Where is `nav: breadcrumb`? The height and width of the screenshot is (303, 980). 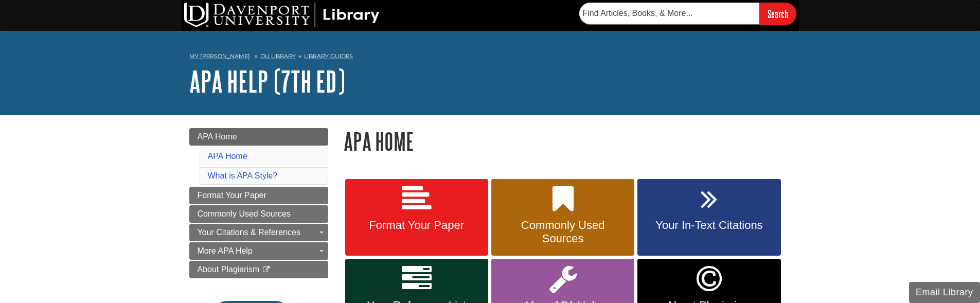 nav: breadcrumb is located at coordinates (490, 57).